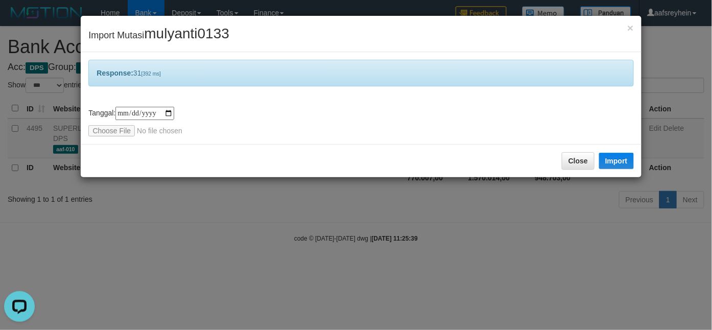  Describe the element at coordinates (159, 35) in the screenshot. I see `span: Import Mutasi` at that location.